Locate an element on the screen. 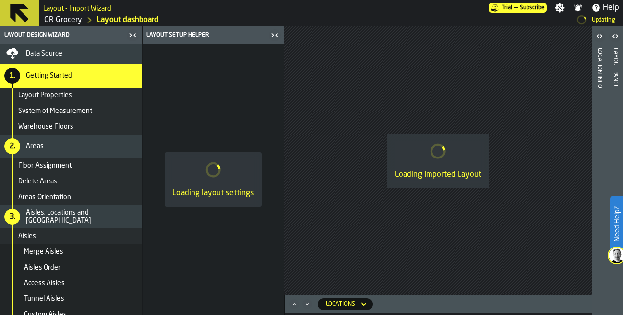  a: link-to-/wh/i/e451d98b-95f6-4604-91ff-c80219f9c36d/designer is located at coordinates (128, 20).